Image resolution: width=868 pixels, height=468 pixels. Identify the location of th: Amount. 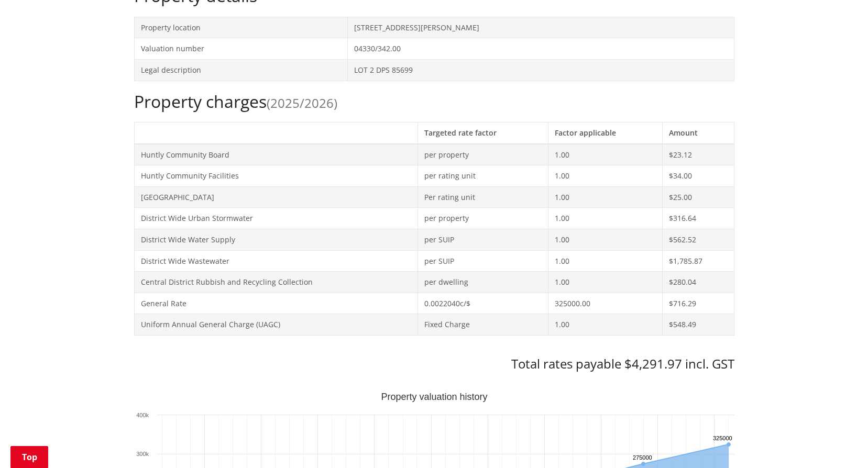
(698, 132).